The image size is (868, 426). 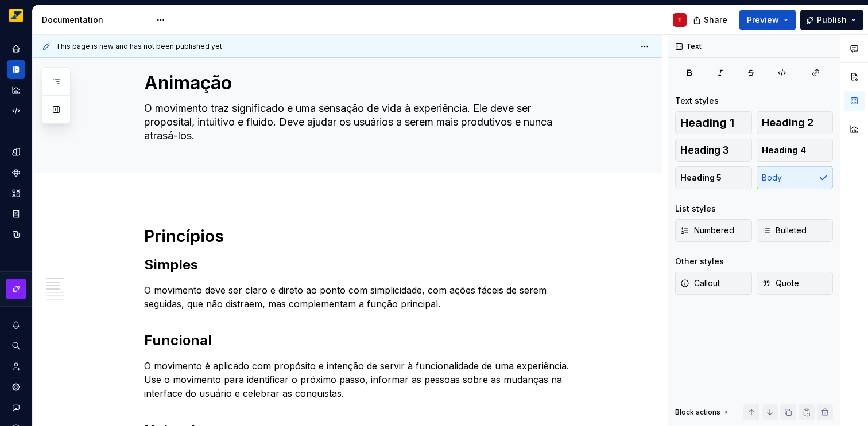 What do you see at coordinates (767, 20) in the screenshot?
I see `button: Preview` at bounding box center [767, 20].